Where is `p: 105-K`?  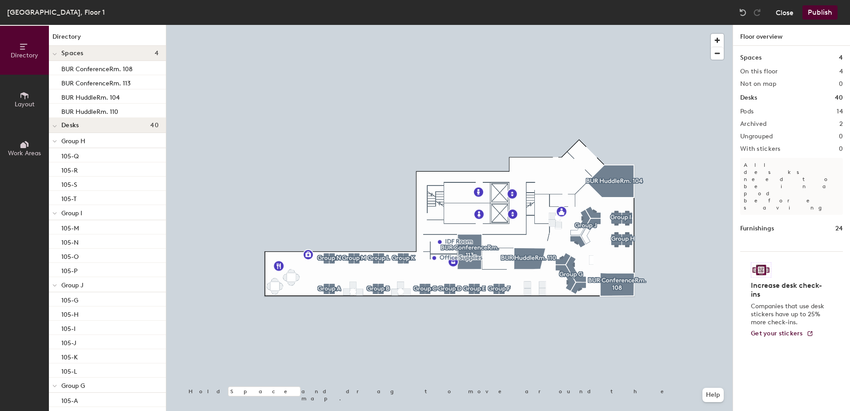
p: 105-K is located at coordinates (69, 356).